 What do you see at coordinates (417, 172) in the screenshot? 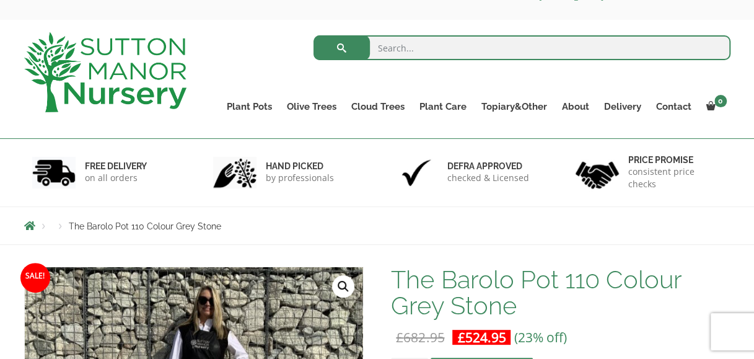
I see `img: 3.jpg` at bounding box center [417, 172].